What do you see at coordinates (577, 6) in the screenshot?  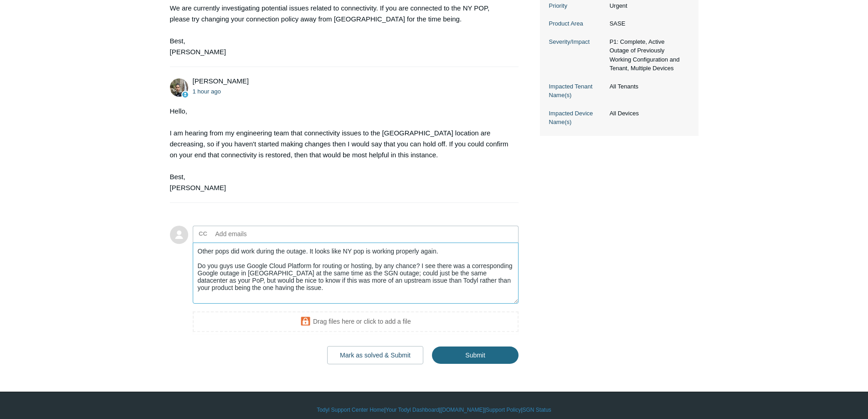 I see `dt: Priority` at bounding box center [577, 6].